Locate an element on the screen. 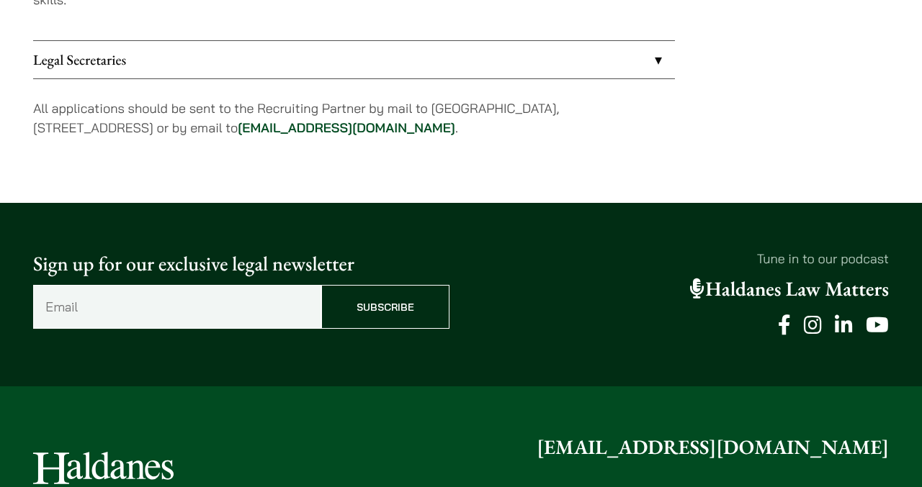 This screenshot has height=487, width=922. input: Subscribe is located at coordinates (385, 307).